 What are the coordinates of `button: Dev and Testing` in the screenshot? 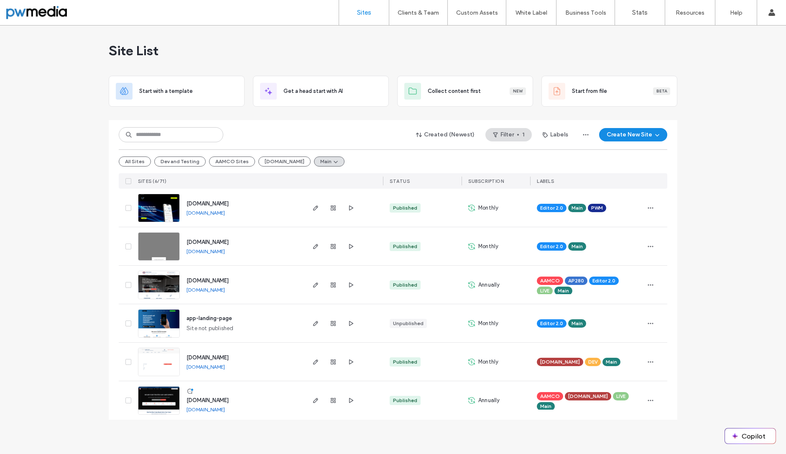 It's located at (180, 161).